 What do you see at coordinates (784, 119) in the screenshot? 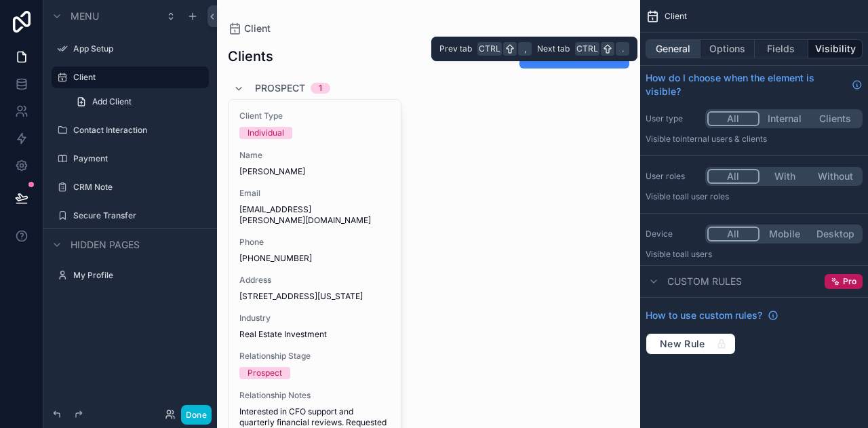
I see `button: Internal` at bounding box center [784, 119].